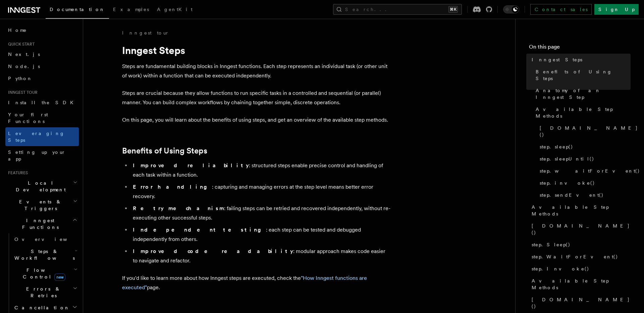 Image resolution: width=644 pixels, height=313 pixels. Describe the element at coordinates (42, 30) in the screenshot. I see `a: Home` at that location.